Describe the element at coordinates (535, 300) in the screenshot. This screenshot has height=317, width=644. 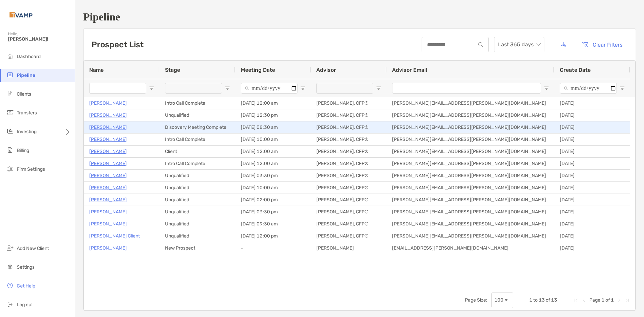
I see `span: to` at that location.